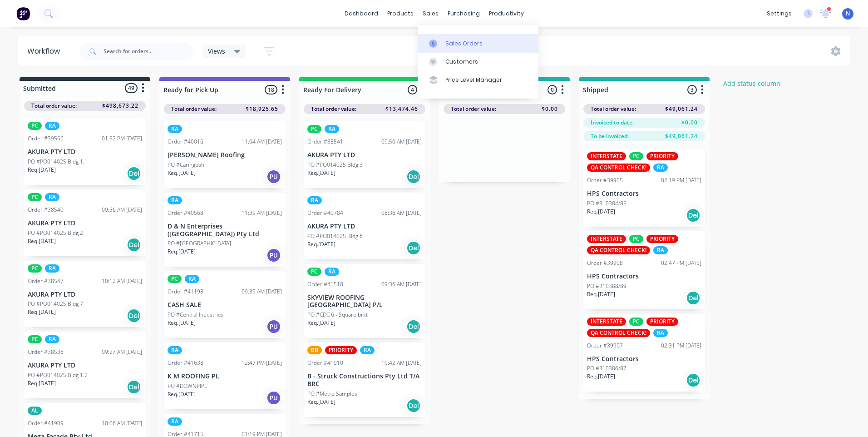  I want to click on div: Sales Orders, so click(464, 44).